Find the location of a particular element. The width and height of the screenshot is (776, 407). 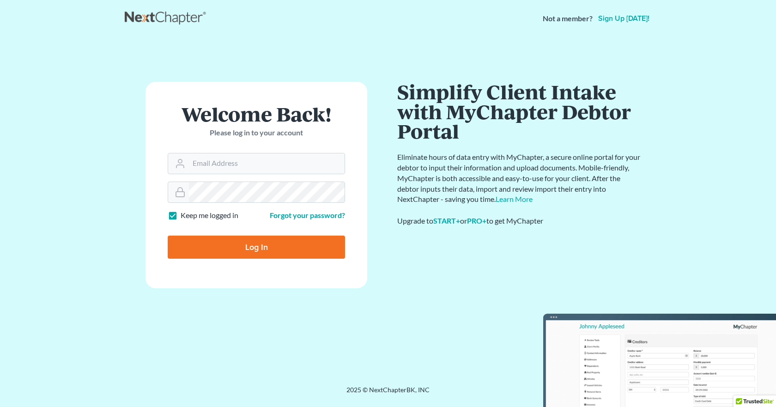

div: Upgrade to or to get MyChapter is located at coordinates (520, 221).